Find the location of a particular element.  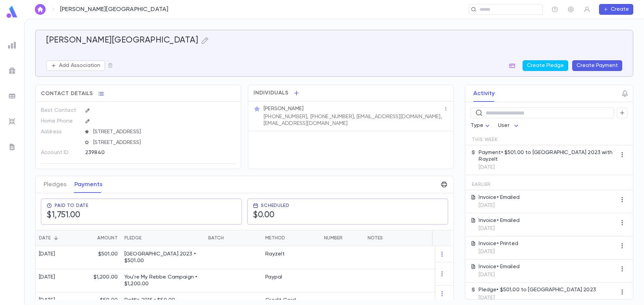

p: Invoice • Printed is located at coordinates (498, 244).